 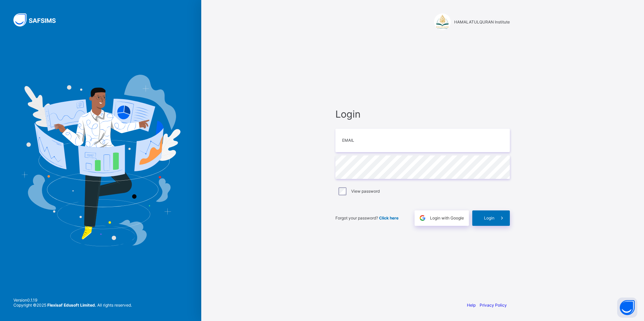 I want to click on img: SAFSIMS Logo, so click(x=38, y=20).